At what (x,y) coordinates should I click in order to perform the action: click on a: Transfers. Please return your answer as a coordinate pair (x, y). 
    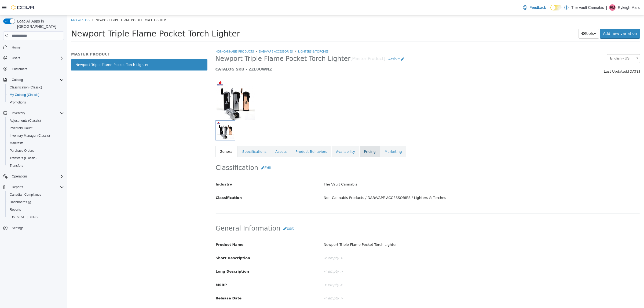
    Looking at the image, I should click on (16, 166).